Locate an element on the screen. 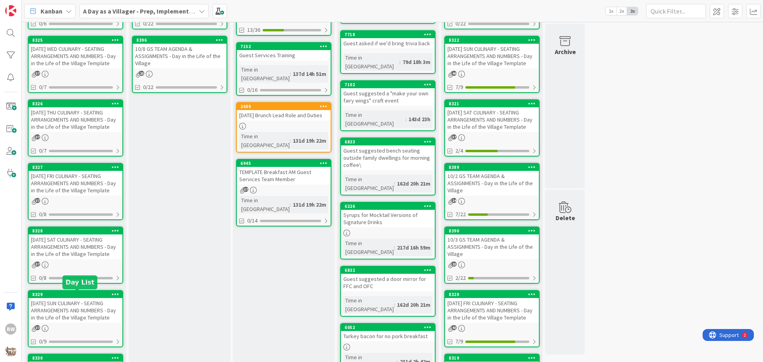 The width and height of the screenshot is (763, 362). div: 6833Guest suggested bench seating outside family dwellings for morning coffee\ is located at coordinates (388, 154).